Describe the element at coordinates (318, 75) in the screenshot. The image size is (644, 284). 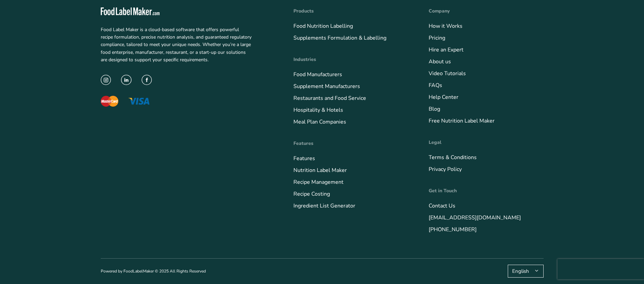
I see `a: Food Manufacturers` at that location.